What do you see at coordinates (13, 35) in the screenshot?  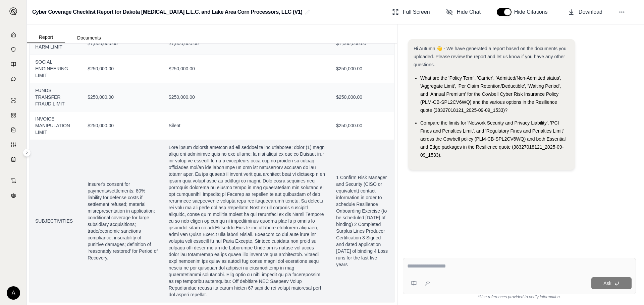 I see `a: Home` at bounding box center [13, 35].